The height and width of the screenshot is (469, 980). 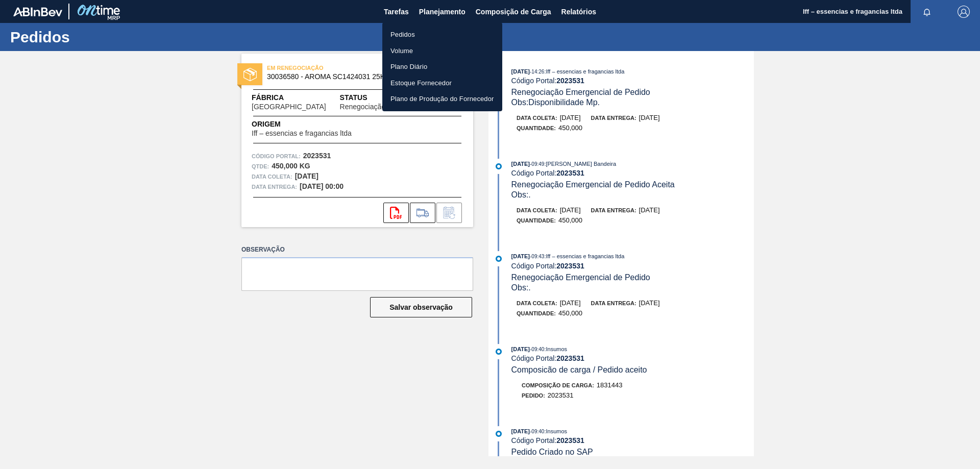 What do you see at coordinates (442, 83) in the screenshot?
I see `a: Estoque Fornecedor` at bounding box center [442, 83].